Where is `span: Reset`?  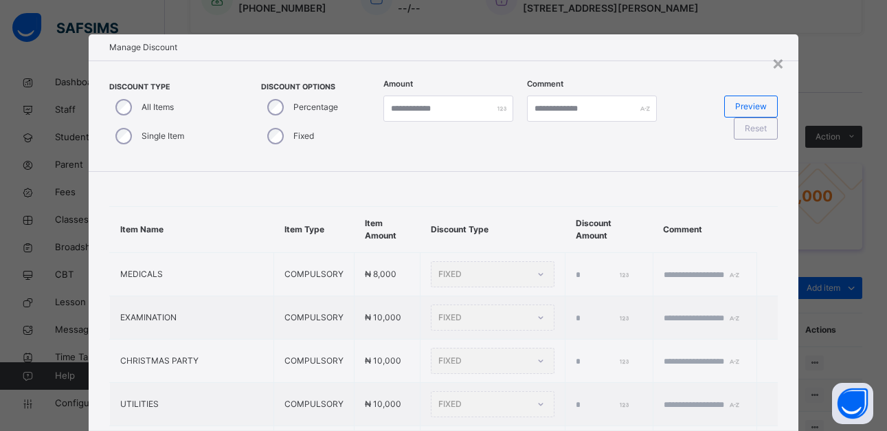 span: Reset is located at coordinates (756, 129).